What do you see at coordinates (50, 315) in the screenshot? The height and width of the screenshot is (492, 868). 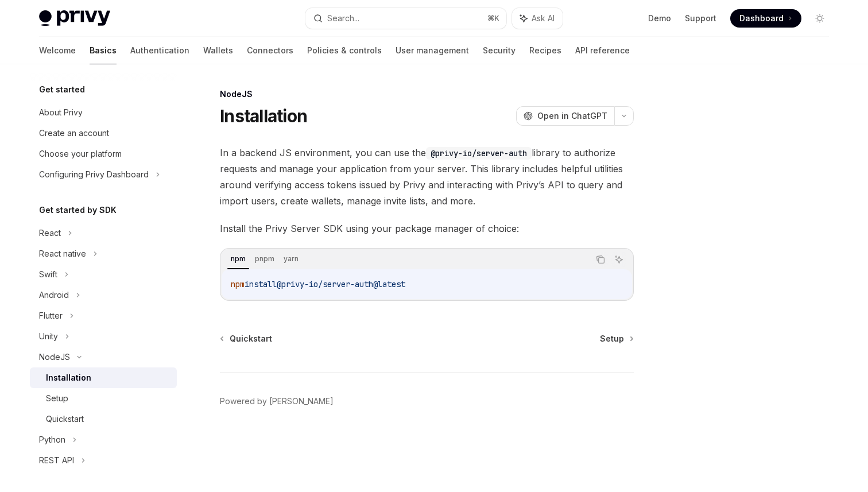 I see `div: Flutter` at bounding box center [50, 315].